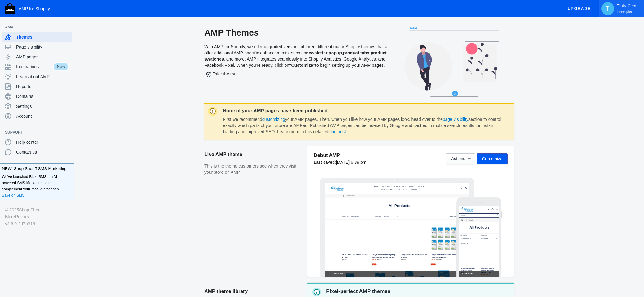 The image size is (644, 297). What do you see at coordinates (42, 87) in the screenshot?
I see `span: Reports` at bounding box center [42, 87].